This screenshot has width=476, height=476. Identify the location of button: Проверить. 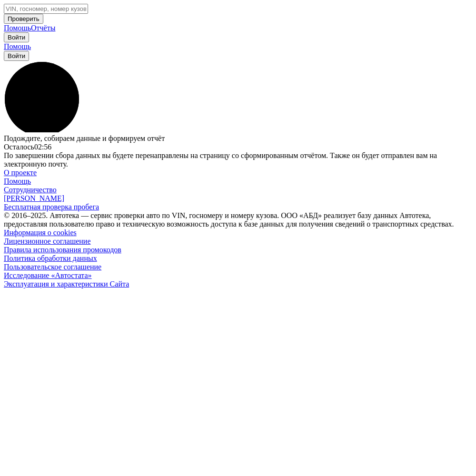
(23, 18).